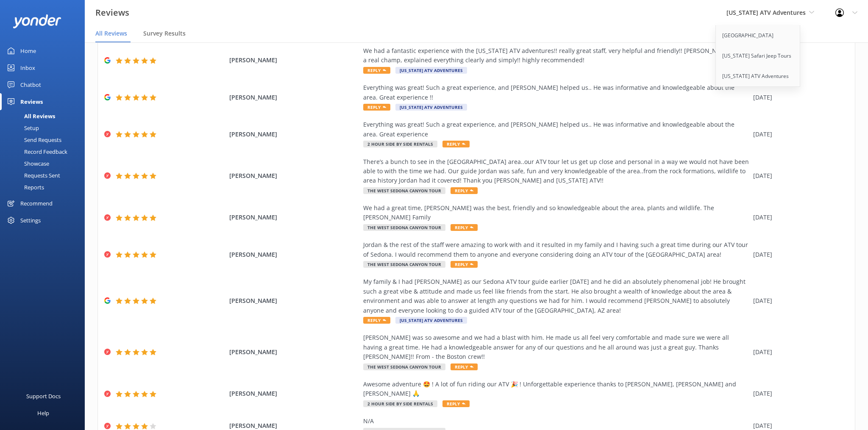 This screenshot has width=868, height=430. Describe the element at coordinates (36, 152) in the screenshot. I see `div: Record Feedback` at that location.